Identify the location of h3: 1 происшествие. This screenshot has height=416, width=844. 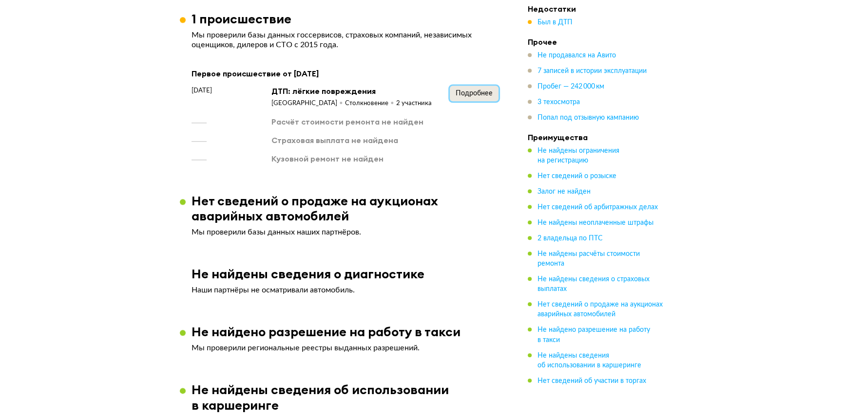
(241, 19).